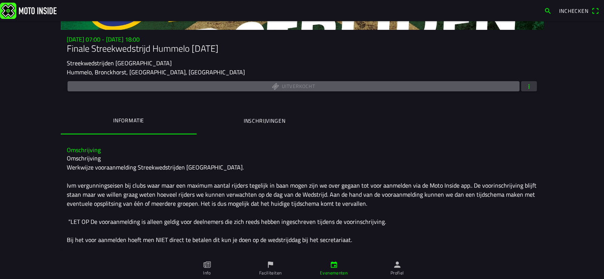  What do you see at coordinates (579, 11) in the screenshot?
I see `a: Incheckenqr scanner` at bounding box center [579, 11].